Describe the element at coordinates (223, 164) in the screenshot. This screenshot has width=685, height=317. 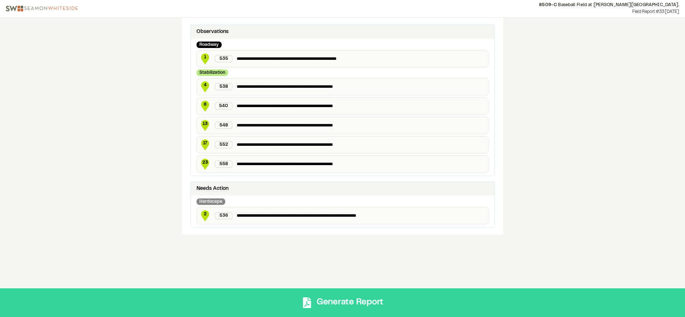
I see `div: 558` at that location.